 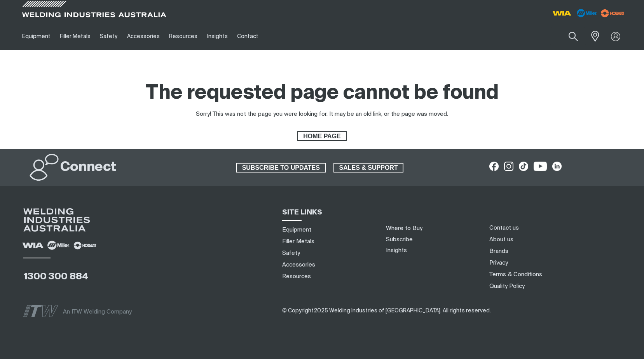 I want to click on span: HOME PAGE, so click(x=322, y=137).